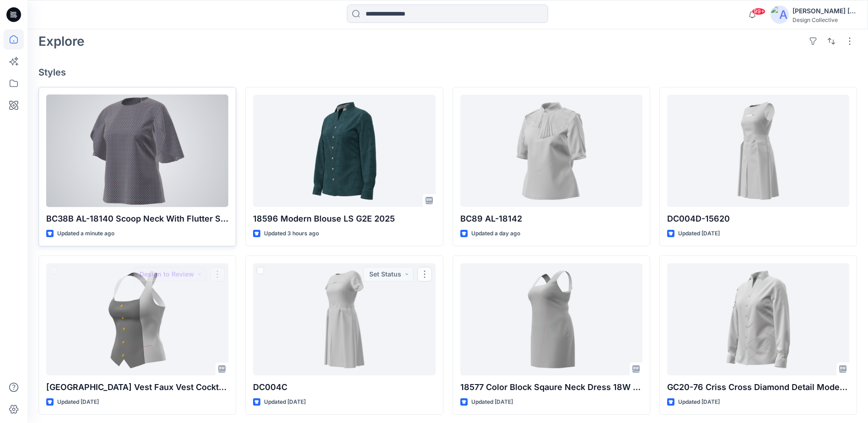 Image resolution: width=868 pixels, height=423 pixels. Describe the element at coordinates (551, 387) in the screenshot. I see `p: 18577 Color Block Sqaure Neck Dress 18W G2E` at that location.